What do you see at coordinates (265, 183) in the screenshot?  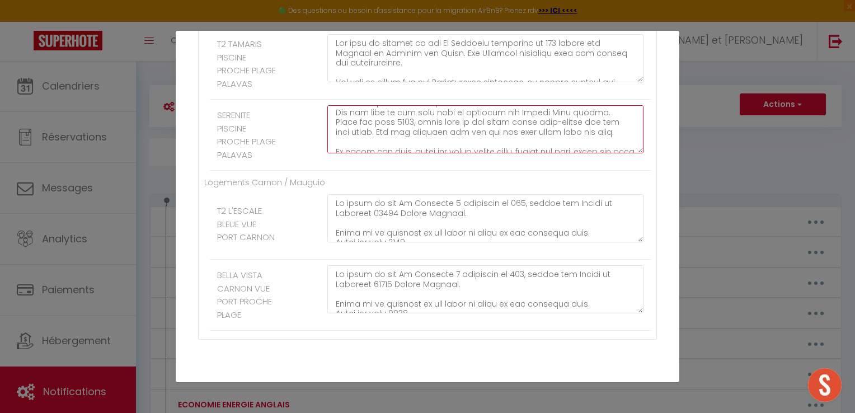 I see `label: Logements Carnon / Mauguio` at bounding box center [265, 183].